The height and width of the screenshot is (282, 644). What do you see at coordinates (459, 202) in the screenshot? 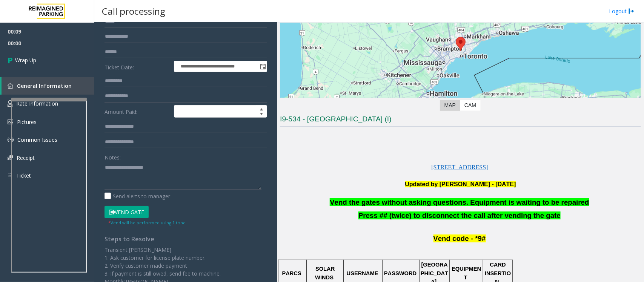
I see `span: Vend the gates without asking questions. Equipment is waiting to be repaired` at bounding box center [459, 202].